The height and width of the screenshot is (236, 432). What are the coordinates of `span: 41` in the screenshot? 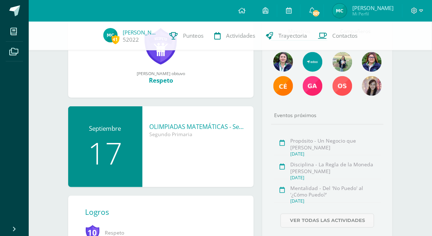 It's located at (116, 39).